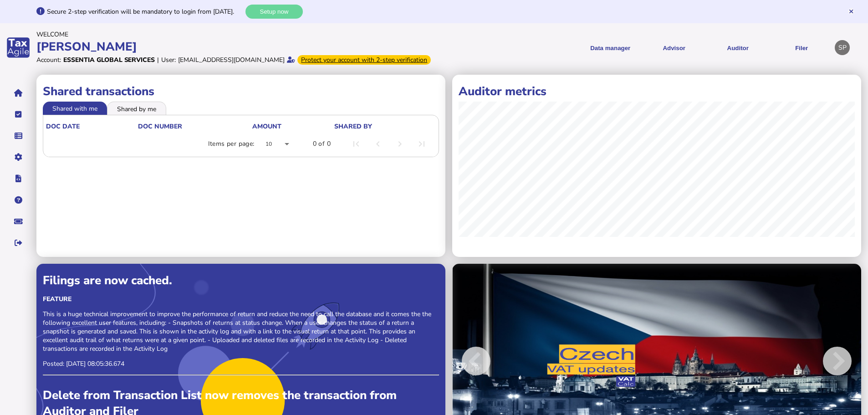  I want to click on button: Home, so click(18, 93).